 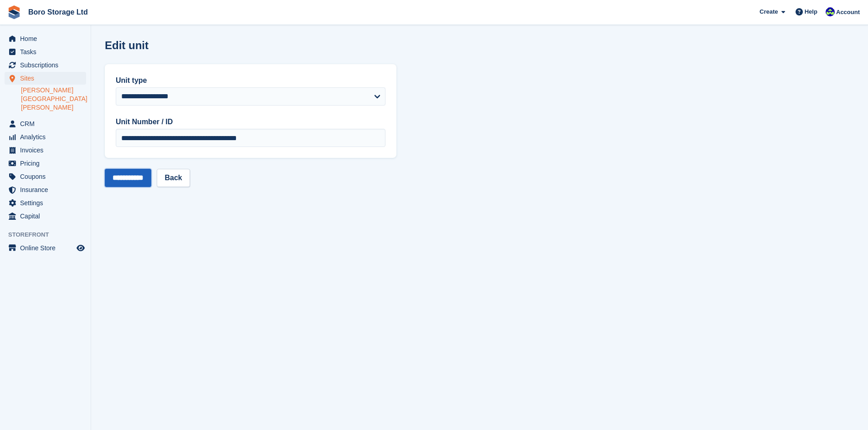 What do you see at coordinates (173, 178) in the screenshot?
I see `a: Back` at bounding box center [173, 178].